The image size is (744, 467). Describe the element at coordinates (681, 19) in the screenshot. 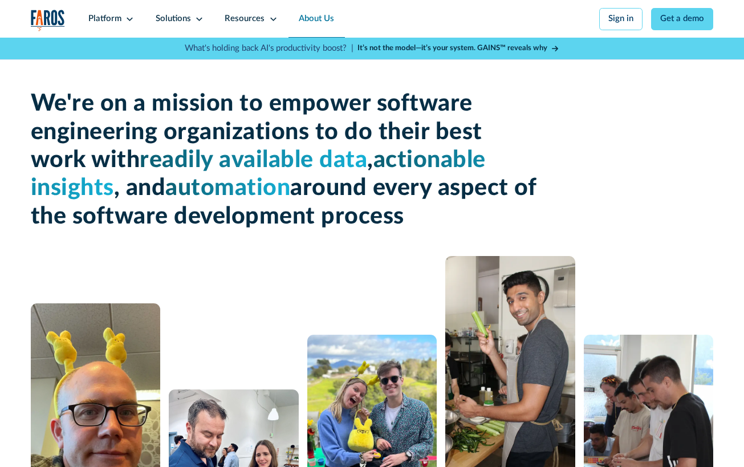

I see `a: Get a demo` at that location.